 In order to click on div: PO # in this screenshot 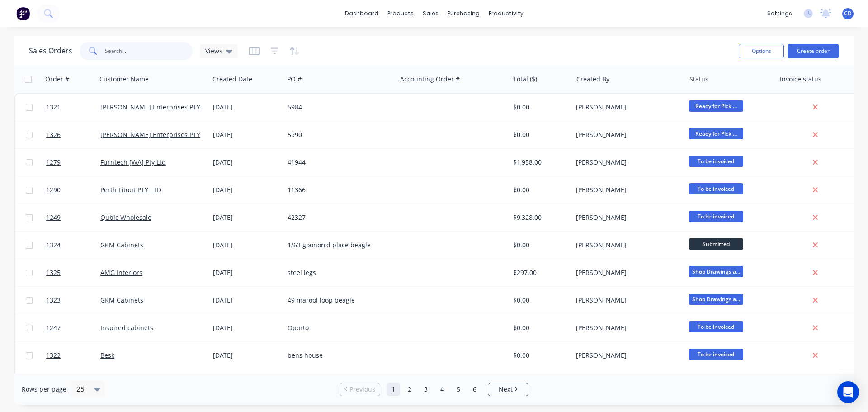, I will do `click(294, 79)`.